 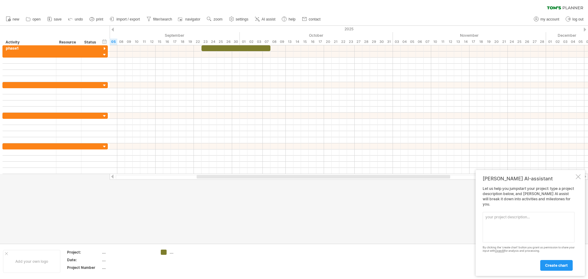 I want to click on div: Monday, 8 September 2025, so click(x=121, y=42).